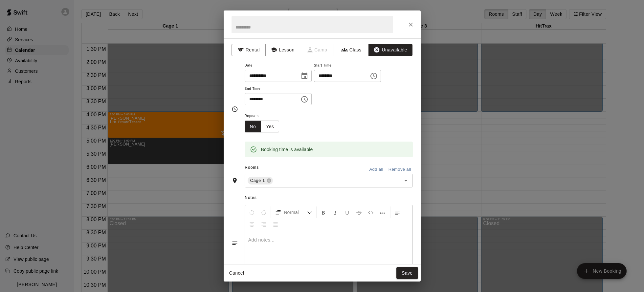  What do you see at coordinates (294, 213) in the screenshot?
I see `button: Formatting Options` at bounding box center [294, 213].